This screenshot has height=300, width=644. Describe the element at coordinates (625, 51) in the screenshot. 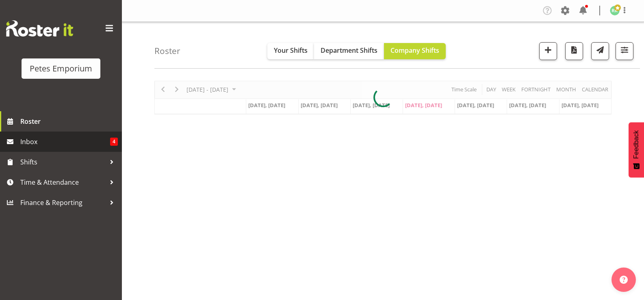

I see `button: Filter Shifts` at that location.